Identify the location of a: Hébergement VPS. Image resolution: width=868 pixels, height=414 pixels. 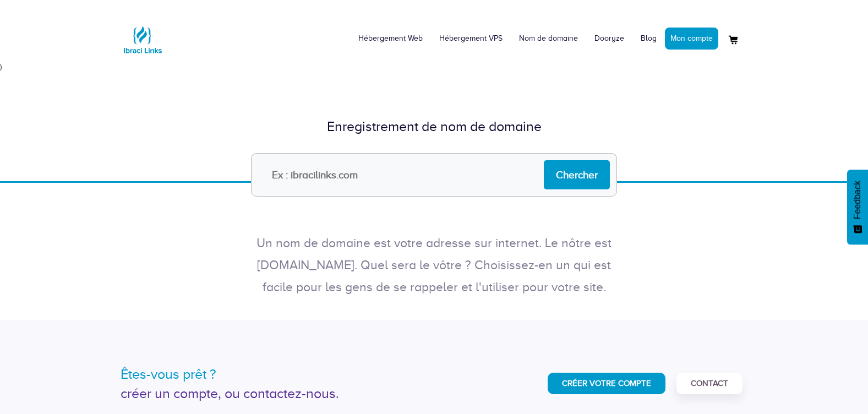
(471, 39).